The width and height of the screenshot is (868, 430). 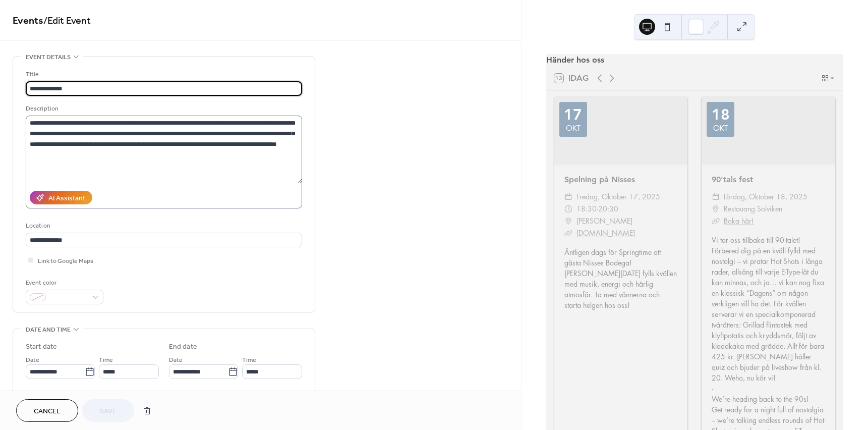 I want to click on a: Spelning på Nisses, so click(x=600, y=179).